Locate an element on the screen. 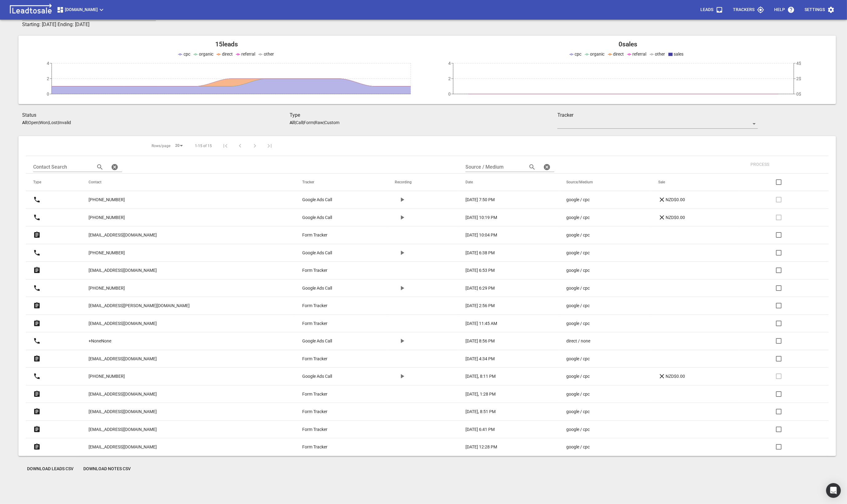 The width and height of the screenshot is (847, 504). button: Download Leads CSV is located at coordinates (50, 469).